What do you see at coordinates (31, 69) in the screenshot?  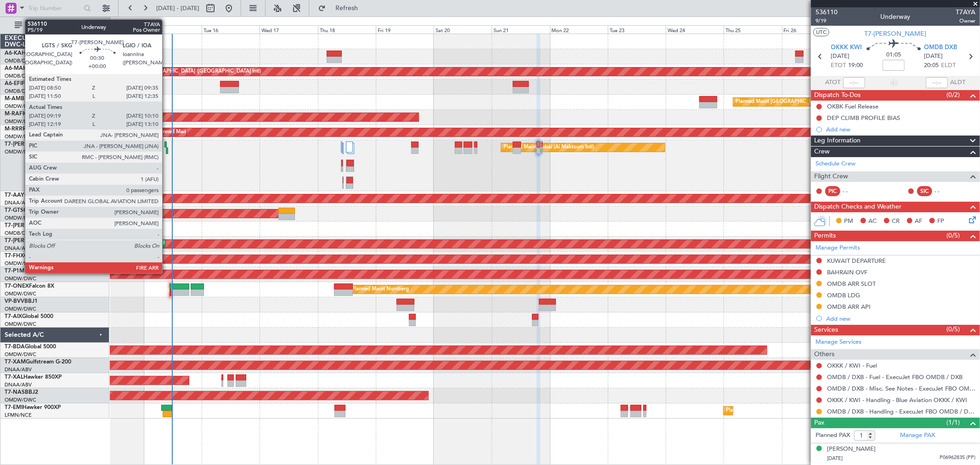 I see `a: A6-MAHGlobal 7500` at bounding box center [31, 69].